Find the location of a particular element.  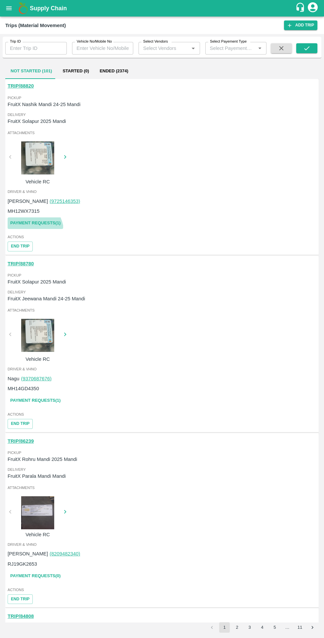

input: Enter Vehicle No/Mobile No is located at coordinates (103, 48).